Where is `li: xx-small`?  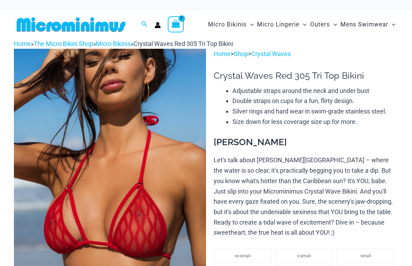 li: xx-small is located at coordinates (243, 255).